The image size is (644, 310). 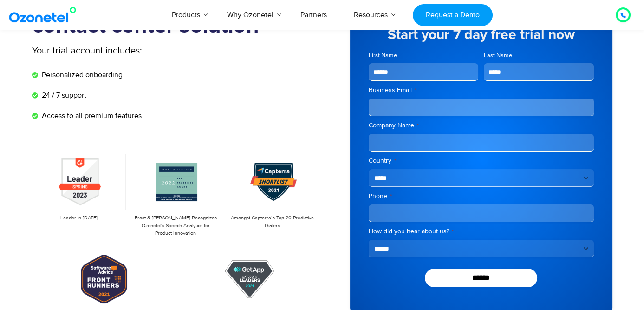 I want to click on label: Phone, so click(x=481, y=196).